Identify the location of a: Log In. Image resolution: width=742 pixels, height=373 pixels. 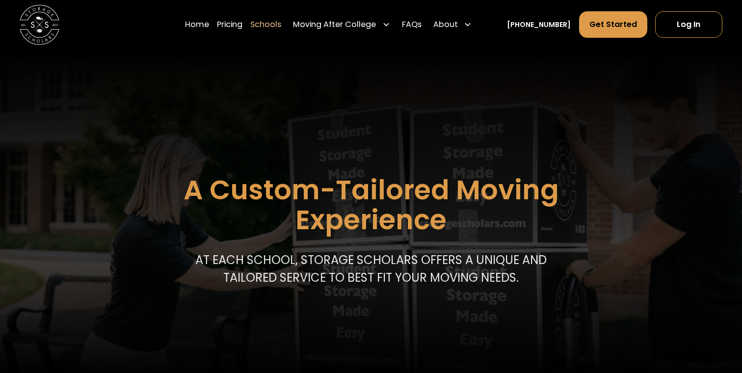
(689, 25).